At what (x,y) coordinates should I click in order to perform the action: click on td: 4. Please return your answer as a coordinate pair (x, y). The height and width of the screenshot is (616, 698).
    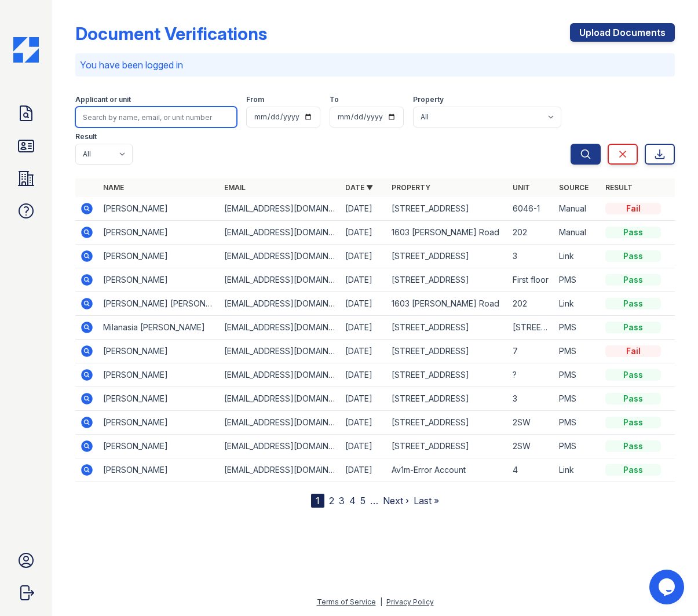
    Looking at the image, I should click on (531, 470).